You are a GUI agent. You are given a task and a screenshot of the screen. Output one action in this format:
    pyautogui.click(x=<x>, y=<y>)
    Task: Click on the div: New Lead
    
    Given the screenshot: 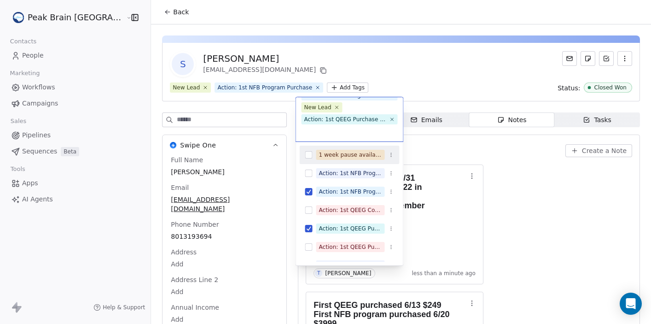 What is the action you would take?
    pyautogui.click(x=318, y=107)
    